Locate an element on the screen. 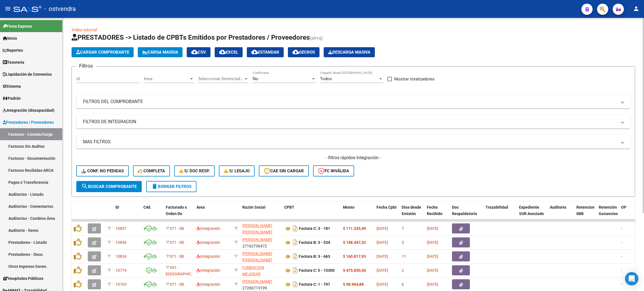  button: Cargar Comprobante is located at coordinates (103, 52).